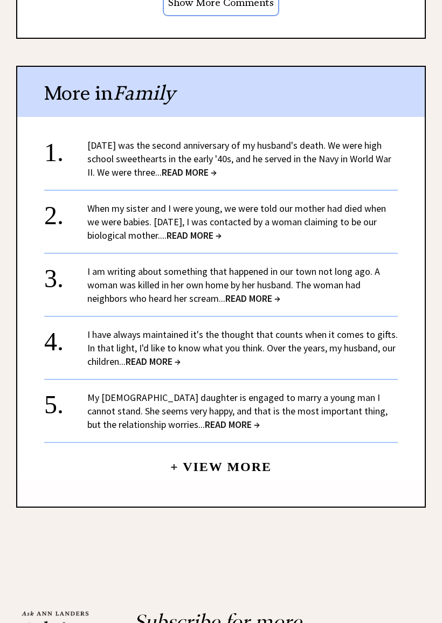  What do you see at coordinates (66, 148) in the screenshot?
I see `div: 1.` at bounding box center [66, 148].